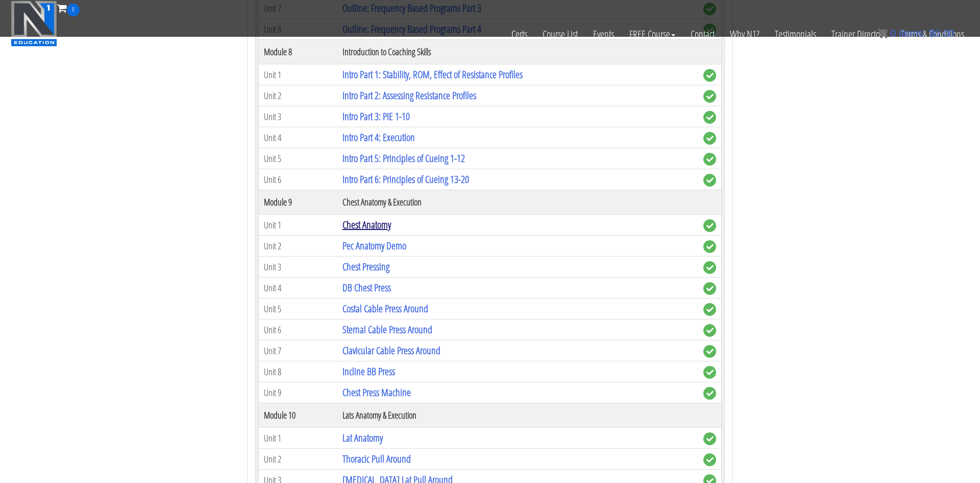 The image size is (980, 483). What do you see at coordinates (376, 116) in the screenshot?
I see `a: Intro Part 3: PIE 1-10` at bounding box center [376, 116].